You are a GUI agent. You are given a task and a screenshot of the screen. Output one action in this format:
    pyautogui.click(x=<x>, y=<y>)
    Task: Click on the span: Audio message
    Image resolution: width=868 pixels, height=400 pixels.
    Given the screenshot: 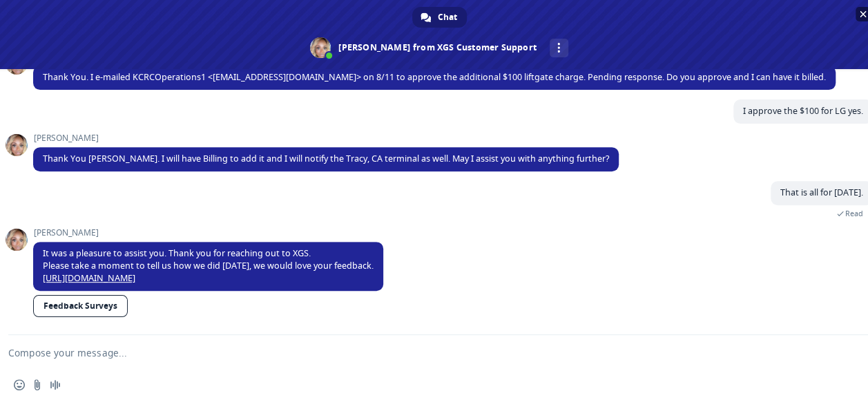 What is the action you would take?
    pyautogui.click(x=55, y=385)
    